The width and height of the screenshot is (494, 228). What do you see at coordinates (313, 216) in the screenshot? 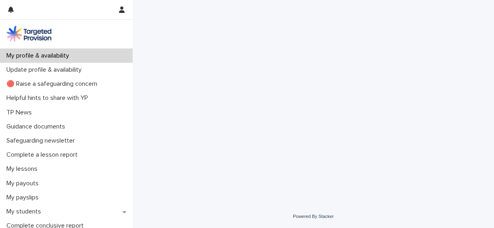
I see `a: Powered By Stacker` at bounding box center [313, 216].